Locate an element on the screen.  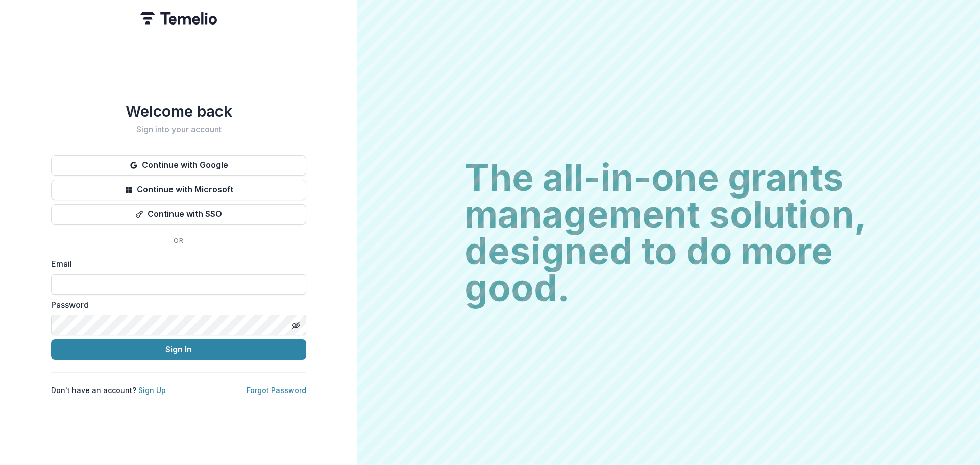
a: Forgot Password is located at coordinates (276, 390).